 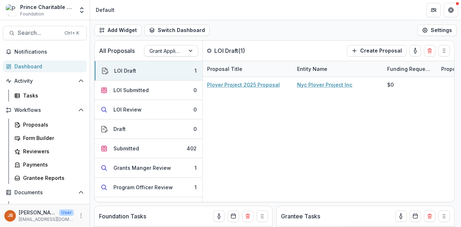 I want to click on p: User, so click(x=66, y=213).